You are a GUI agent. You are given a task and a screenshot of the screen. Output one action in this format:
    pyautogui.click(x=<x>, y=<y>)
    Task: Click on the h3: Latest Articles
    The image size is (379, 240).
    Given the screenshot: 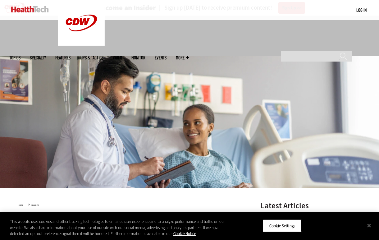 What is the action you would take?
    pyautogui.click(x=307, y=205)
    